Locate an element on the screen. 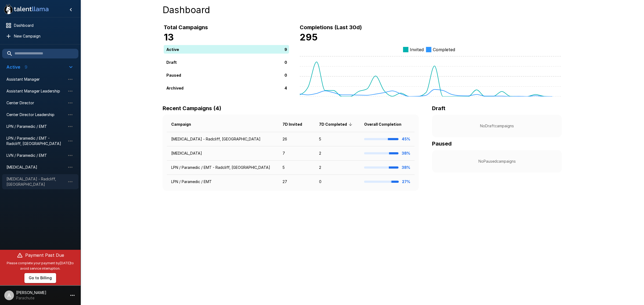 The height and width of the screenshot is (305, 644). b: Recent Campaigns (4) is located at coordinates (192, 108).